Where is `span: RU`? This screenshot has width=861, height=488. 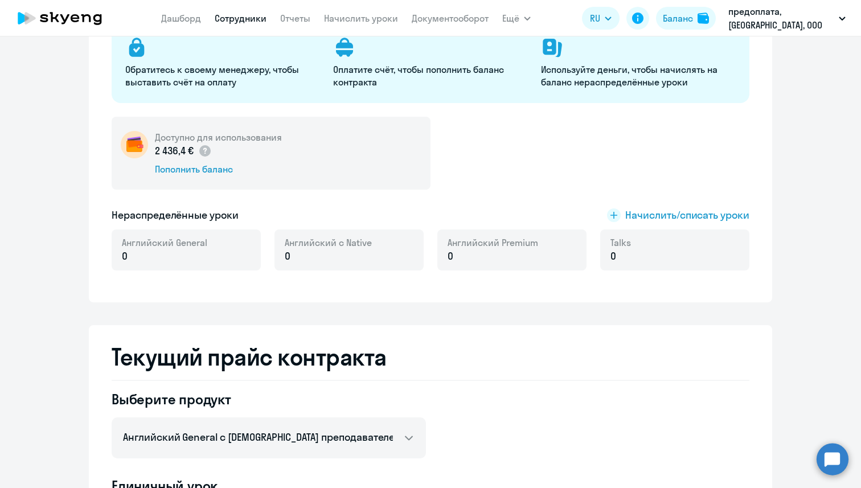
span: RU is located at coordinates (595, 18).